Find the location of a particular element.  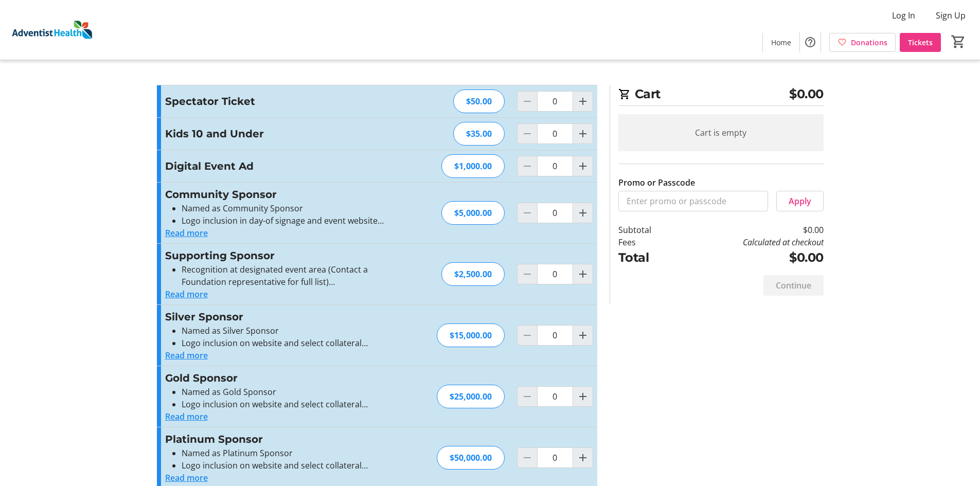

input: Silver Sponsor Quantity is located at coordinates (555, 335).